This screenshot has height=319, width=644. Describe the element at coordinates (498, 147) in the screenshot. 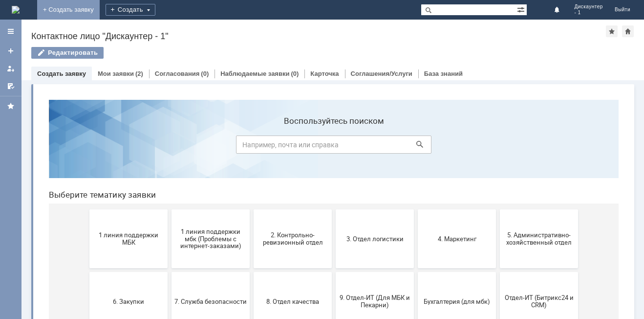

I see `button: 5. Административно-хозяйственный отдел` at that location.